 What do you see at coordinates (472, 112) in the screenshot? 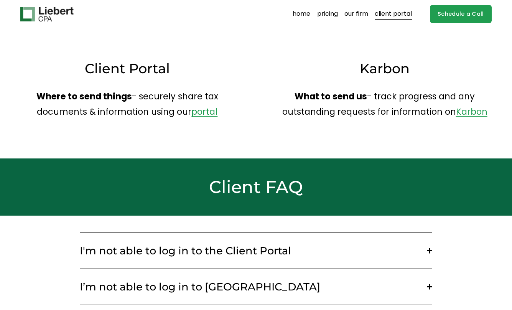
I see `a: Karbon` at bounding box center [472, 112].